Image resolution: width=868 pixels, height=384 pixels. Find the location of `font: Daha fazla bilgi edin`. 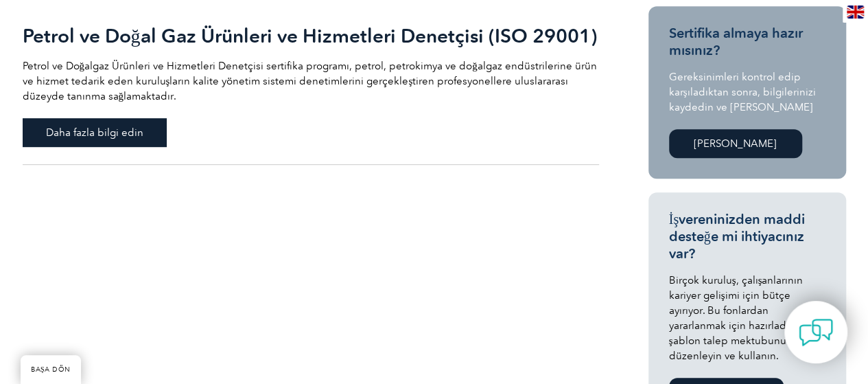

font: Daha fazla bilgi edin is located at coordinates (95, 133).